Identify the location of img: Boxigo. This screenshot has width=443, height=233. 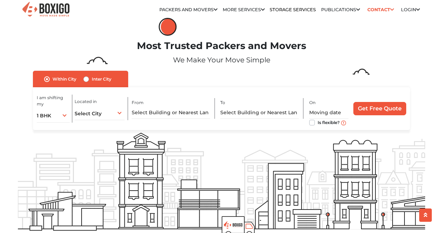
(46, 9).